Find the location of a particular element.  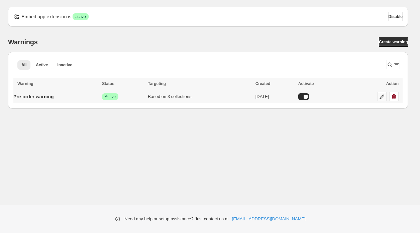

span: All is located at coordinates (24, 65).